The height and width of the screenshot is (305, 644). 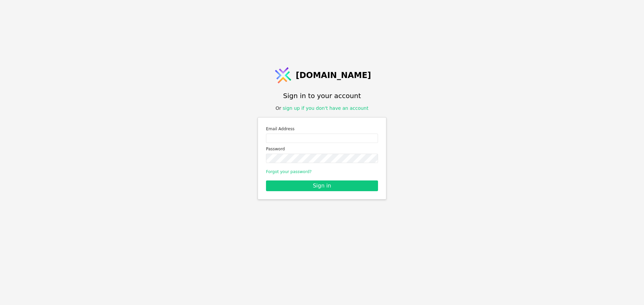 I want to click on div: Or, so click(x=322, y=108).